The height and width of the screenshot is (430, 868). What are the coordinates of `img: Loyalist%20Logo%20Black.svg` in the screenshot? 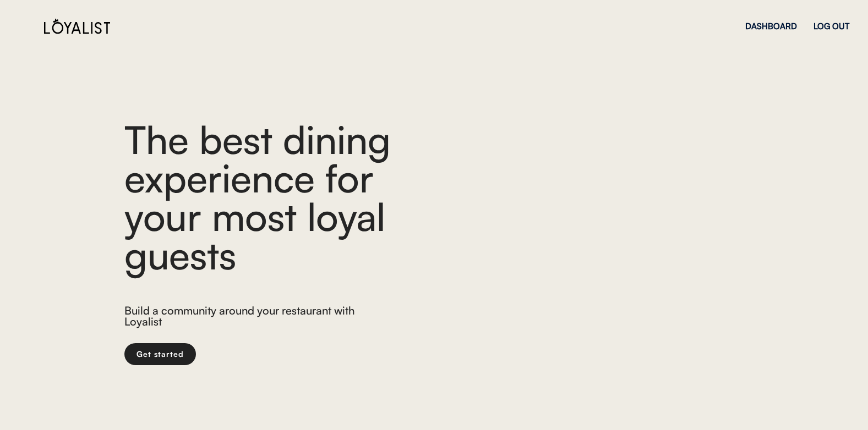 It's located at (77, 26).